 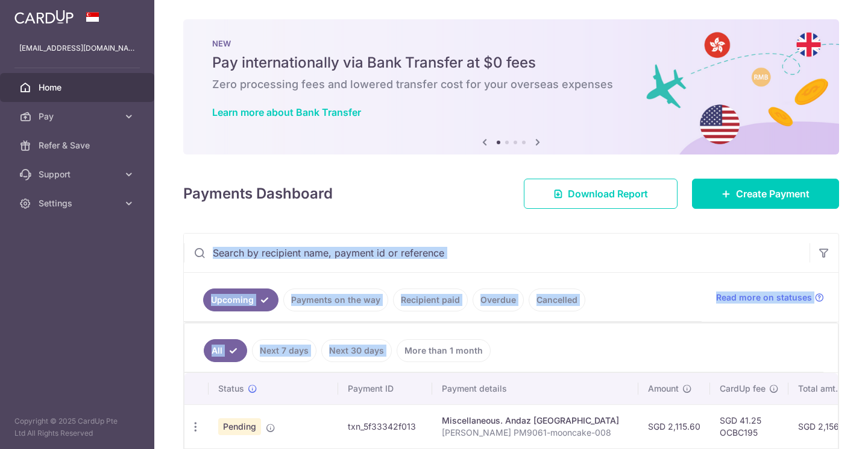 I want to click on span: Home, so click(x=78, y=88).